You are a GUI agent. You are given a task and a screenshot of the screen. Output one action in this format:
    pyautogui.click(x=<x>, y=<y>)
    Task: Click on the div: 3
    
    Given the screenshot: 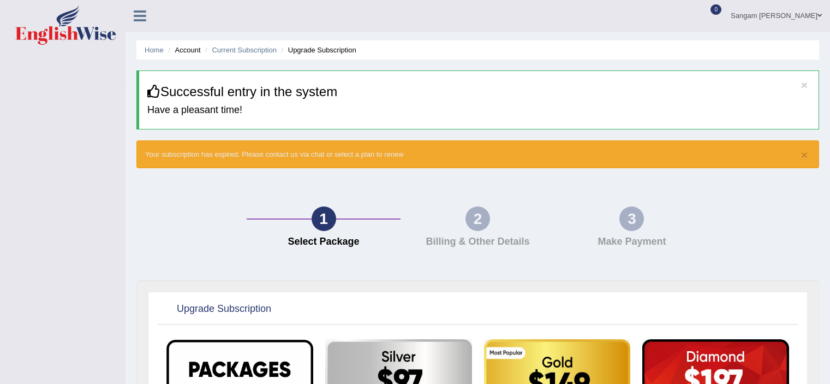 What is the action you would take?
    pyautogui.click(x=632, y=218)
    